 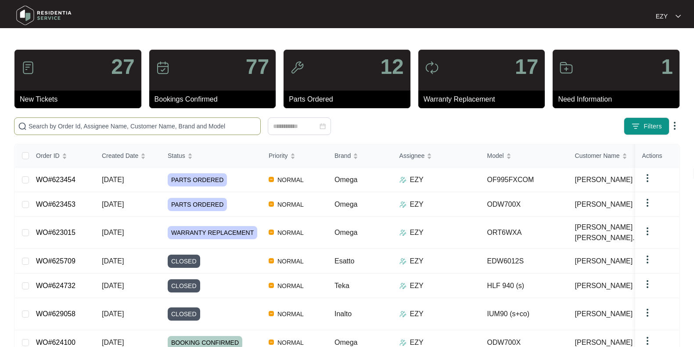 I want to click on a: WO#625709, so click(x=56, y=260).